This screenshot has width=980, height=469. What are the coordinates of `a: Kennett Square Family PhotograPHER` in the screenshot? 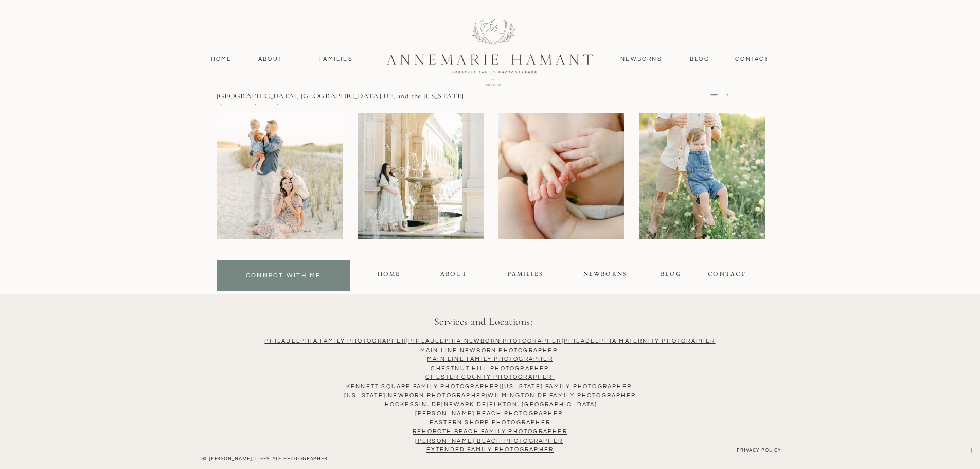 It's located at (423, 386).